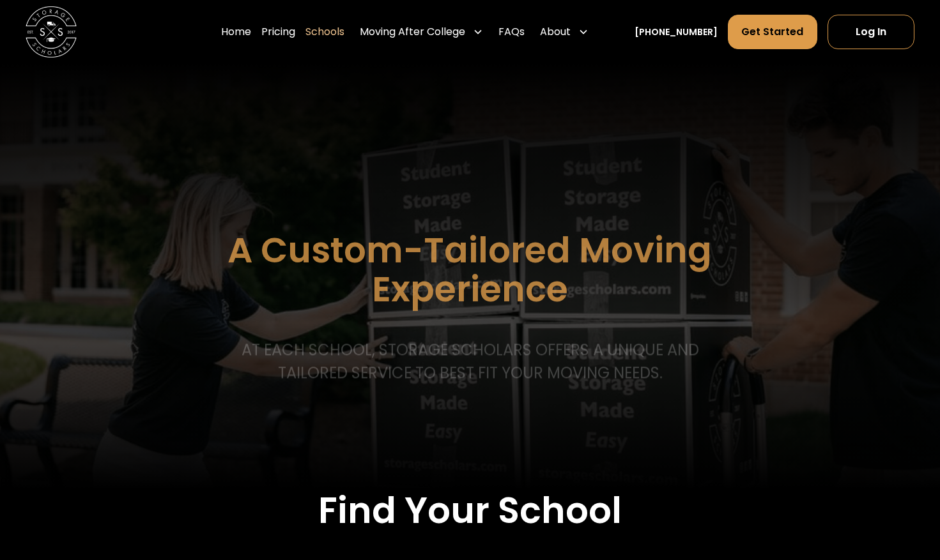  Describe the element at coordinates (512, 32) in the screenshot. I see `a: FAQs` at that location.